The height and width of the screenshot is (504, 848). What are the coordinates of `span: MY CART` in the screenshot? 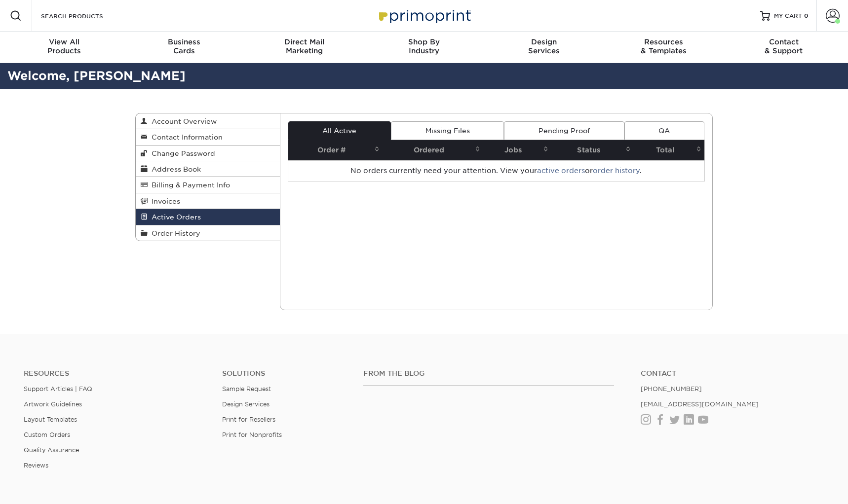 It's located at (788, 15).